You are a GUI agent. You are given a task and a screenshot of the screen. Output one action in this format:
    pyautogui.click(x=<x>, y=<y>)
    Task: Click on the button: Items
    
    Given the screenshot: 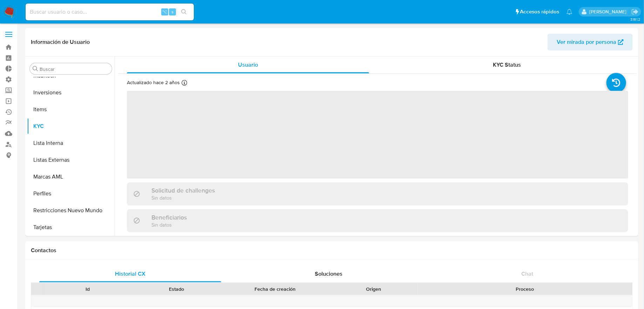 What is the action you would take?
    pyautogui.click(x=71, y=109)
    